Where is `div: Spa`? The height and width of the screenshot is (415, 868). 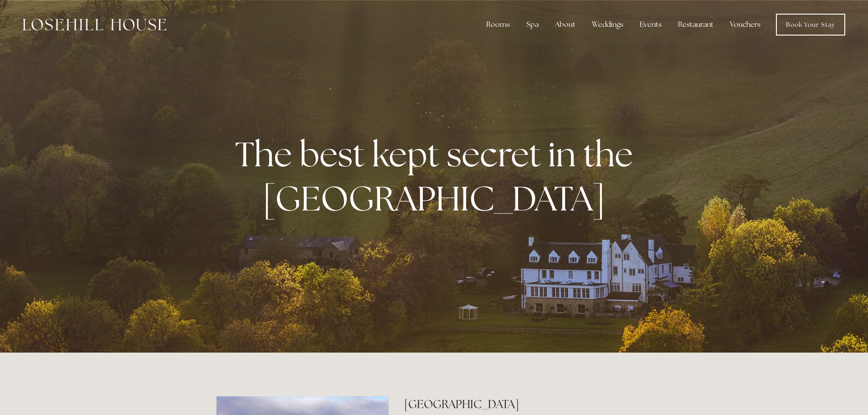
div: Spa is located at coordinates (533, 25).